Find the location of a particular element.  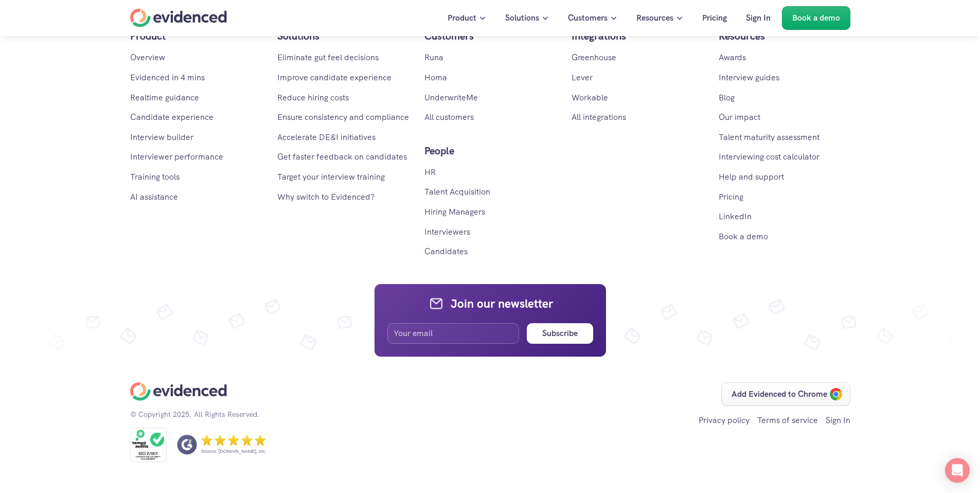

button: Subscribe is located at coordinates (560, 333).